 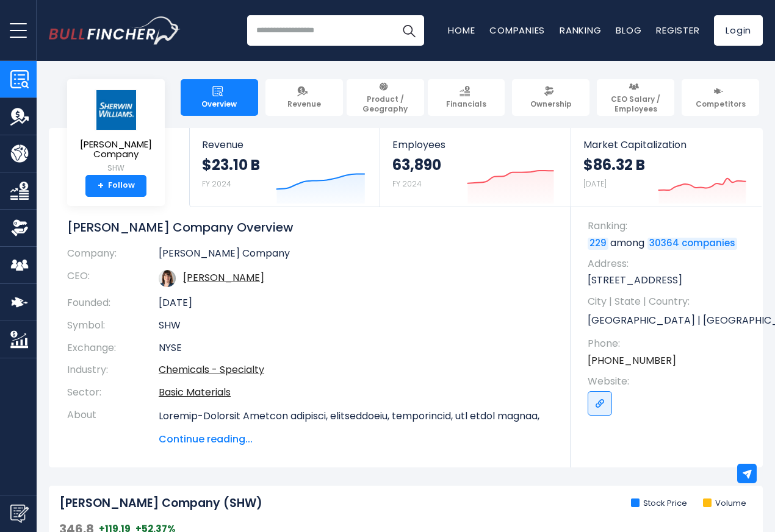 I want to click on img: heidi-petz.jpg, so click(x=167, y=279).